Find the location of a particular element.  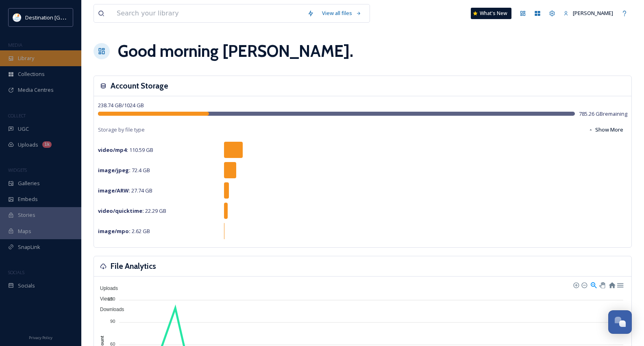

a: What's New is located at coordinates (491, 13).